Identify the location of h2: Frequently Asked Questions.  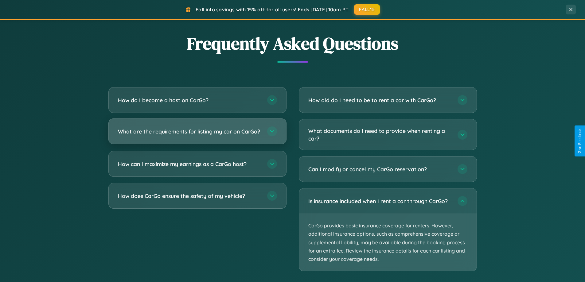
(293, 43).